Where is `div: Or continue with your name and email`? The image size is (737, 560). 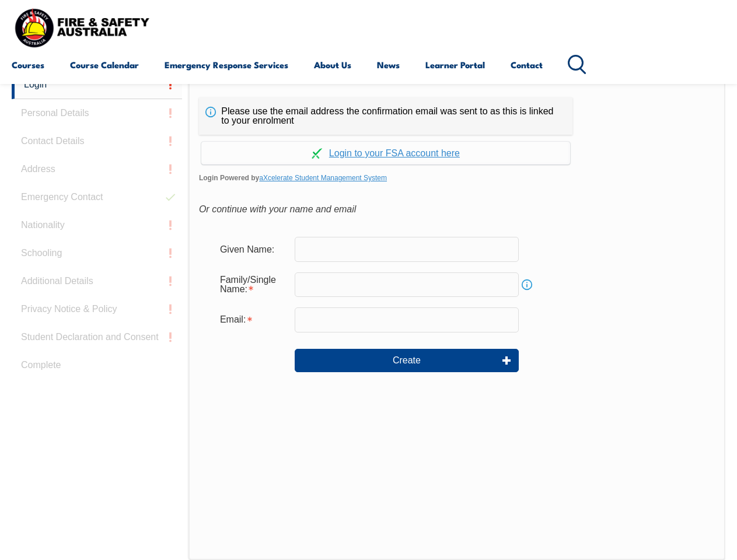
div: Or continue with your name and email is located at coordinates (457, 209).